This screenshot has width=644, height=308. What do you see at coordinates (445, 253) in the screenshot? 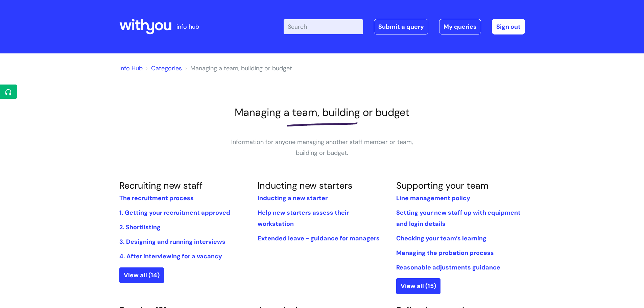
I see `a: Managing the probation process` at bounding box center [445, 253].